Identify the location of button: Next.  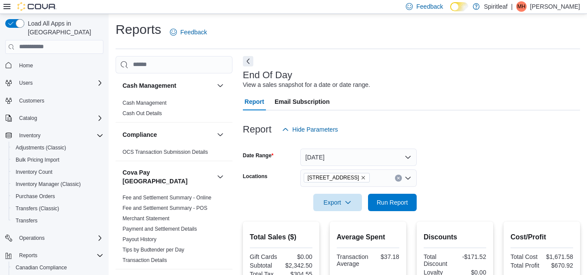
(248, 61).